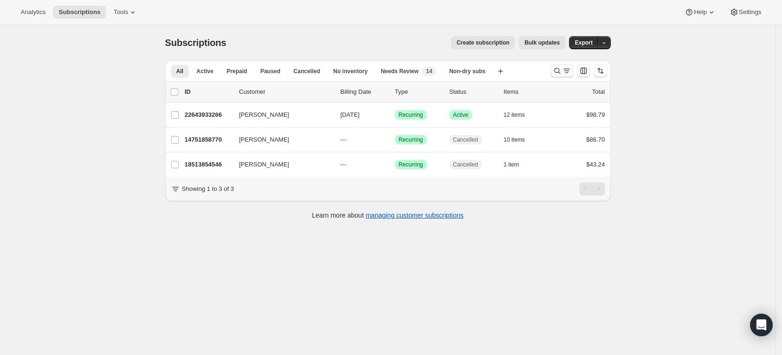 This screenshot has height=355, width=782. Describe the element at coordinates (125, 12) in the screenshot. I see `button: Tools` at that location.